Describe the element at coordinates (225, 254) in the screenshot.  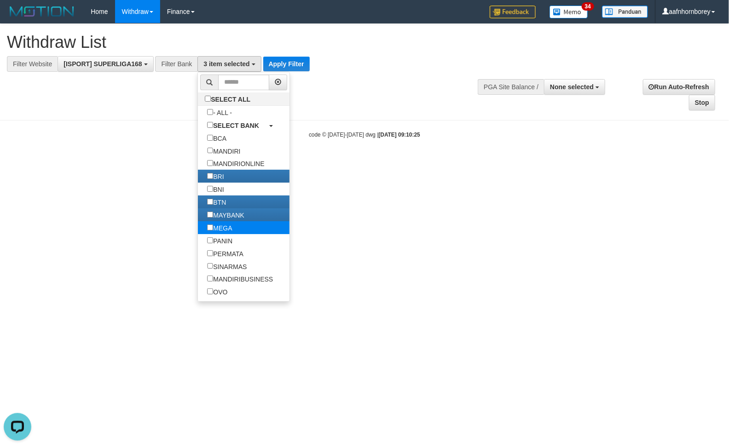
I see `label: PERMATA` at that location.